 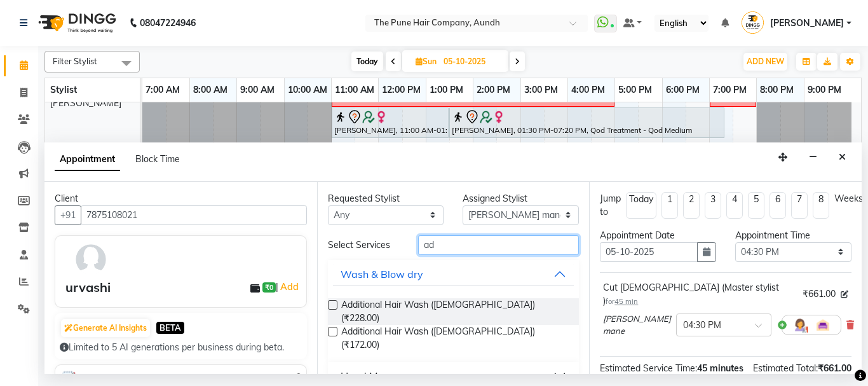 I want to click on li: 1, so click(x=670, y=206).